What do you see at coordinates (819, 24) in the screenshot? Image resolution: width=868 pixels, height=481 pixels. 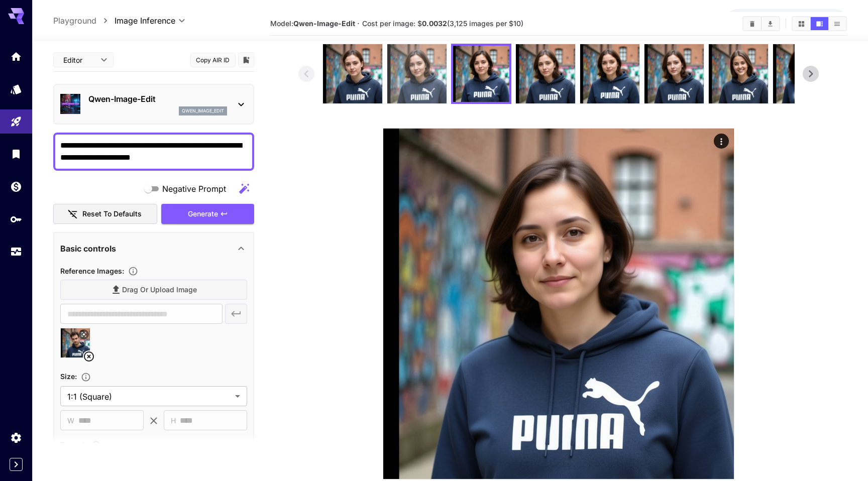 I see `div: Show images in grid viewShow images in video viewShow images in list view` at bounding box center [819, 24].